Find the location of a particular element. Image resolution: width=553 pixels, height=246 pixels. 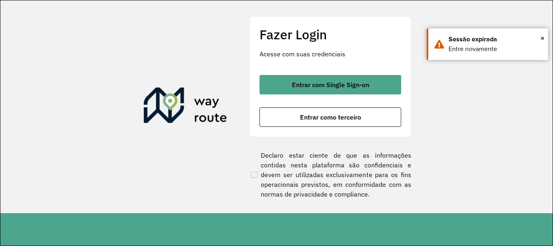

span: Entrar como terceiro is located at coordinates (330, 117).